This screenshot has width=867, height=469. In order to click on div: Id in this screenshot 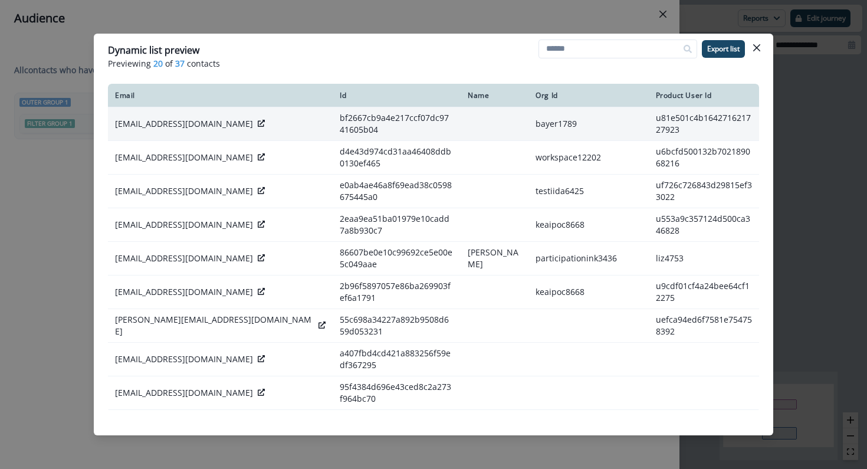, I will do `click(396, 96)`.